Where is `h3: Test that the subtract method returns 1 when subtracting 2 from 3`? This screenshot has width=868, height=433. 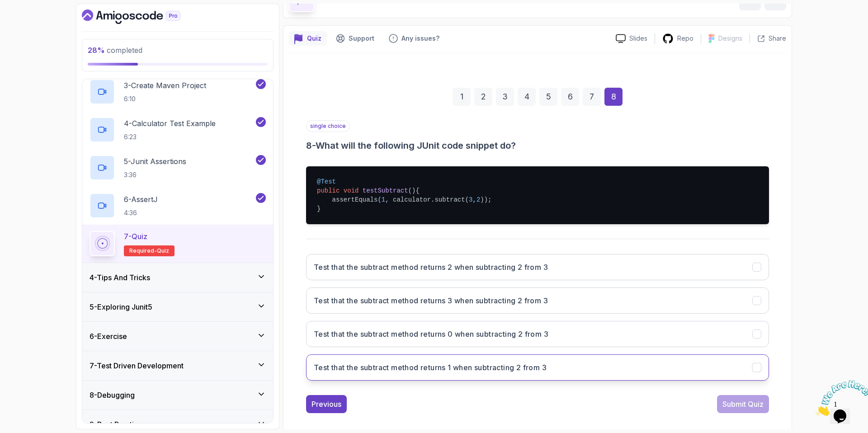
h3: Test that the subtract method returns 1 when subtracting 2 from 3 is located at coordinates (430, 368).